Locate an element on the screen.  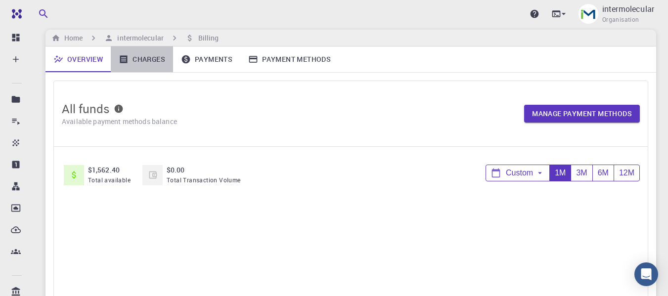
h6: intermolecular is located at coordinates (138, 38).